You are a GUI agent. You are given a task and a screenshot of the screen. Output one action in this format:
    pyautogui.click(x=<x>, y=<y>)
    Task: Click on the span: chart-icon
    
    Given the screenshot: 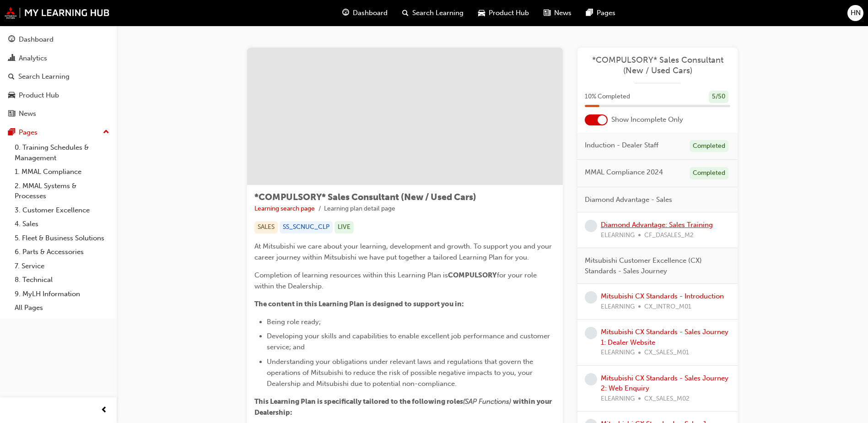 What is the action you would take?
    pyautogui.click(x=11, y=59)
    